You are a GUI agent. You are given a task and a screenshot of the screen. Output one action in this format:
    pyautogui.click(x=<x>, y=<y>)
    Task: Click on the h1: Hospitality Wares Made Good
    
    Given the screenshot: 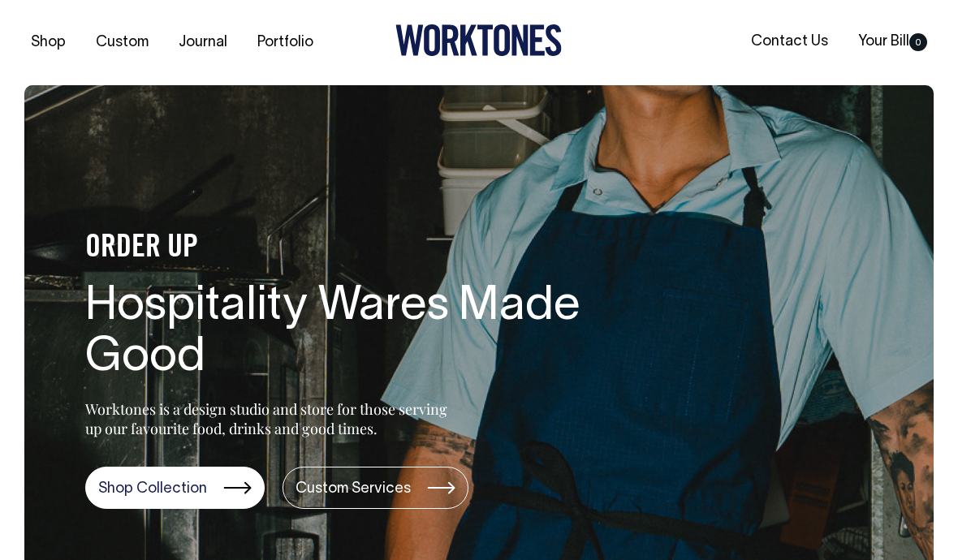 What is the action you would take?
    pyautogui.click(x=345, y=334)
    